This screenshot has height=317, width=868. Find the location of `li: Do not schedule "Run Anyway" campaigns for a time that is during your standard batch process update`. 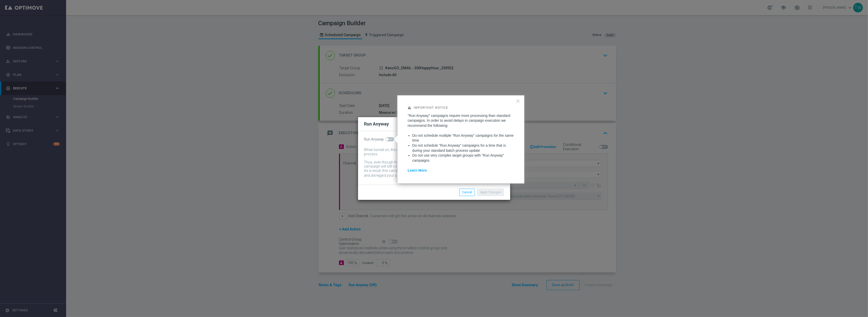

li: Do not schedule "Run Anyway" campaigns for a time that is during your standard batch process update is located at coordinates (463, 148).